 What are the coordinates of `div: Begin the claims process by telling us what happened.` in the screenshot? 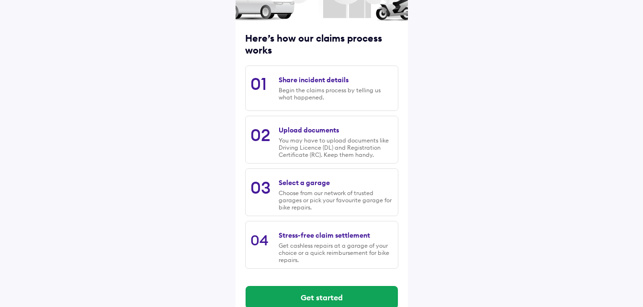 It's located at (336, 94).